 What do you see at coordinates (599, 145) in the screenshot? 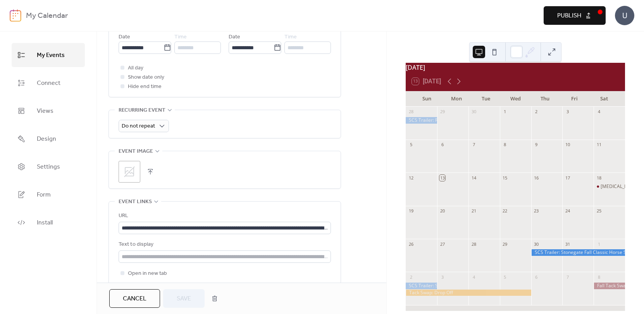
I see `div: 11` at bounding box center [599, 145].